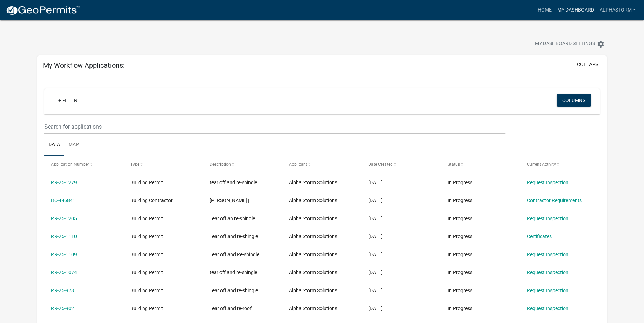 Image resolution: width=644 pixels, height=323 pixels. Describe the element at coordinates (220, 164) in the screenshot. I see `span: Description` at that location.